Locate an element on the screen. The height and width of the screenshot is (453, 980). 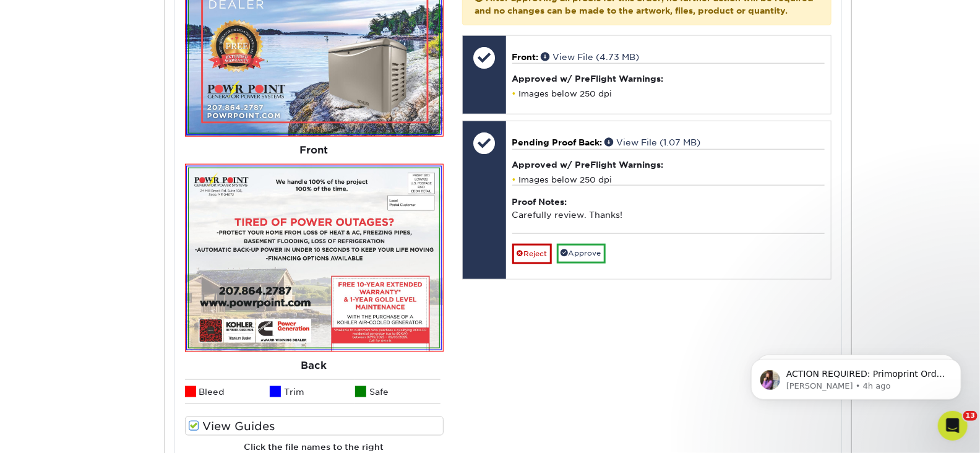
a: View File (4.73 MB) is located at coordinates (591, 57).